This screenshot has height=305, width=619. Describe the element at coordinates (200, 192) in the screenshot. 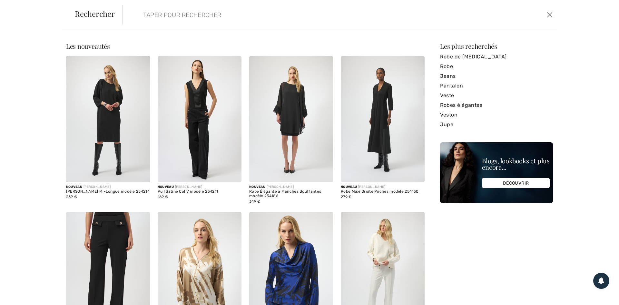

I see `div: Pull Satiné Col V modèle 254211` at that location.